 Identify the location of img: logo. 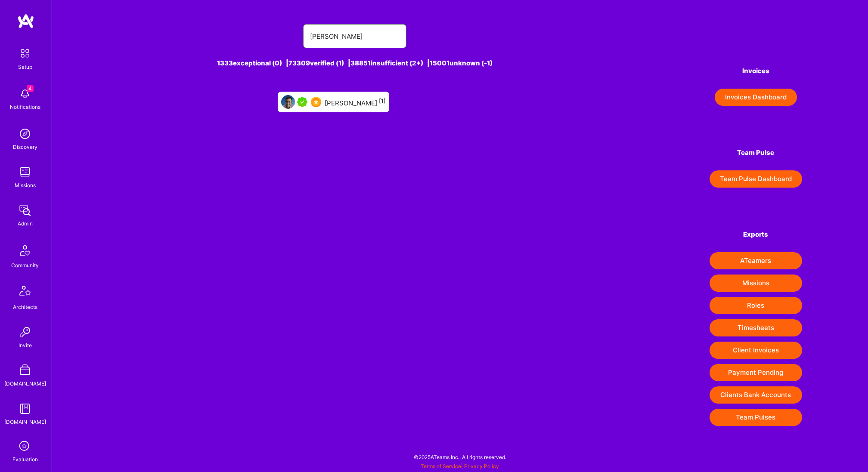
(26, 21).